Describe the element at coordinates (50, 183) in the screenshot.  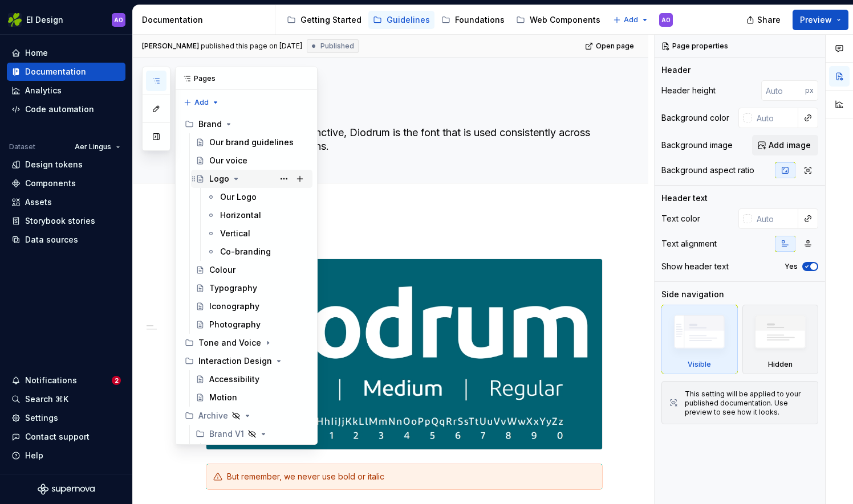
I see `div: Components` at that location.